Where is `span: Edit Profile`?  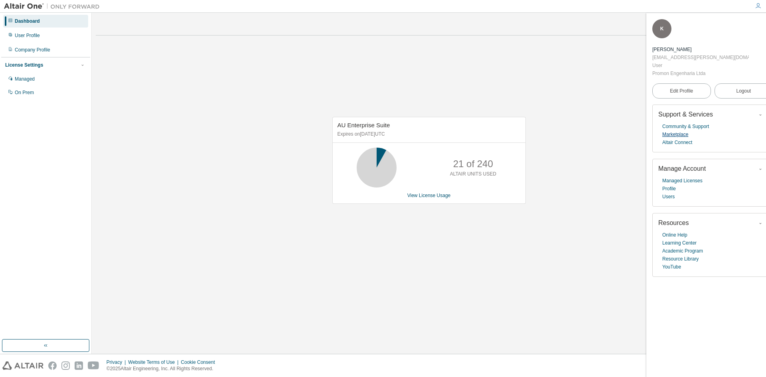
span: Edit Profile is located at coordinates (681, 91).